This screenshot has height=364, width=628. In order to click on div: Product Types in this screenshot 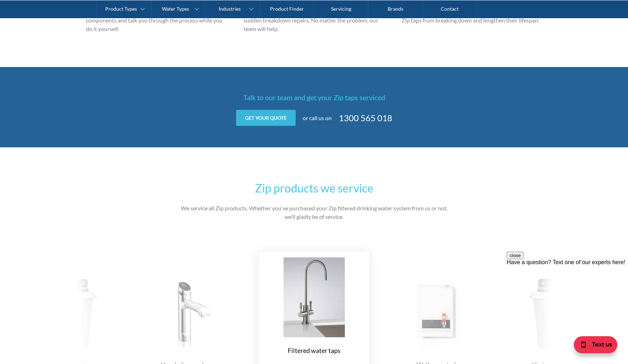, I will do `click(121, 9)`.